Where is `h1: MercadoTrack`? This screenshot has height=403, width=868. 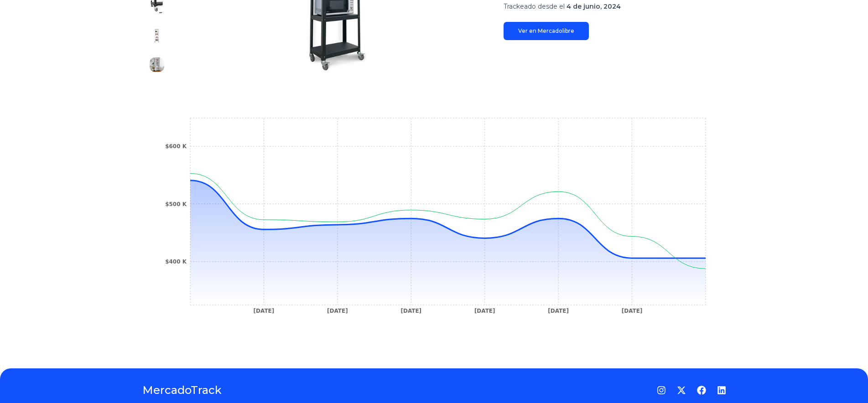 h1: MercadoTrack is located at coordinates (182, 391).